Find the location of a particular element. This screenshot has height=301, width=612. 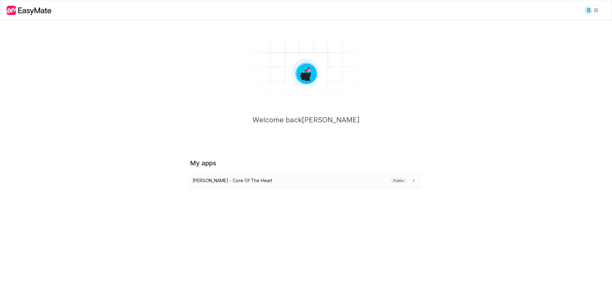

div: S is located at coordinates (588, 10).